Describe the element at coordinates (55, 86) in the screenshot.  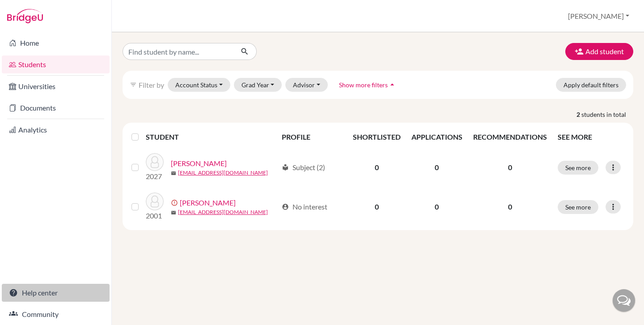
I see `a: Universities` at that location.